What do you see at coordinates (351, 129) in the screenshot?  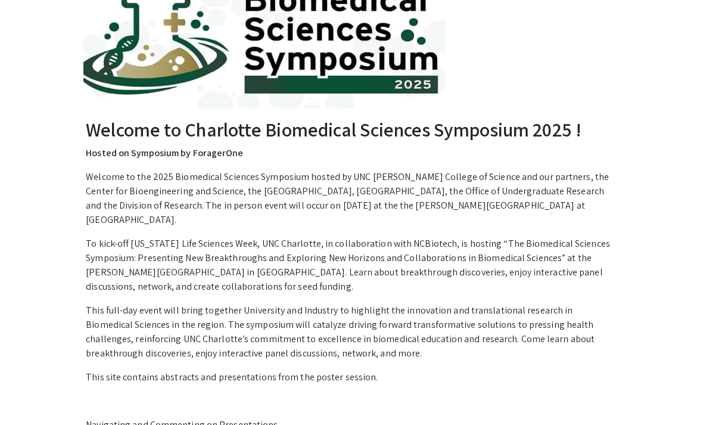 I see `h2: Welcome to Charlotte Biomedical Sciences Symposium 2025 !` at bounding box center [351, 129].